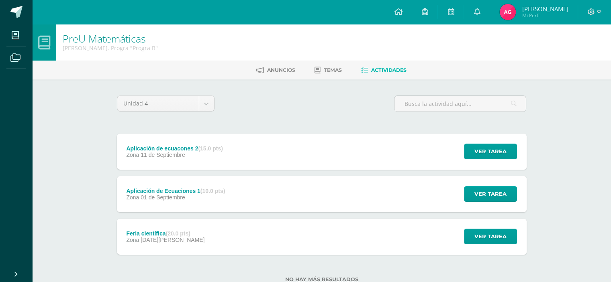  Describe the element at coordinates (175, 191) in the screenshot. I see `div: Aplicación de Ecuaciones 1` at that location.